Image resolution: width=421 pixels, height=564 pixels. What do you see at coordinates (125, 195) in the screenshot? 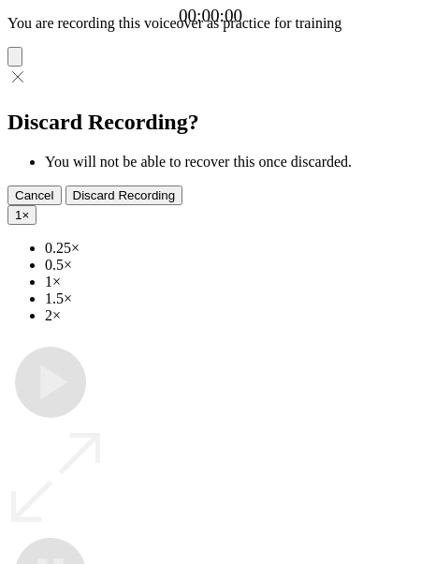
I see `button: Discard Recording` at bounding box center [125, 195].